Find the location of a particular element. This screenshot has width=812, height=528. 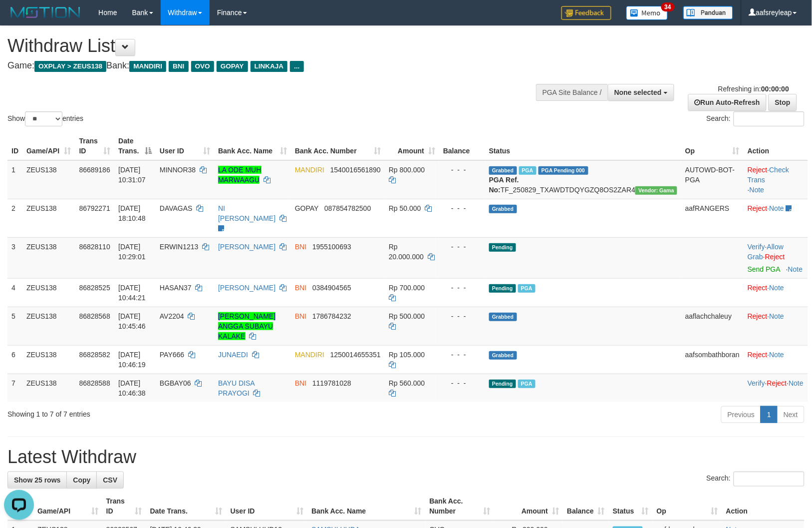

span: Rp 20.000.000 is located at coordinates (406, 252).